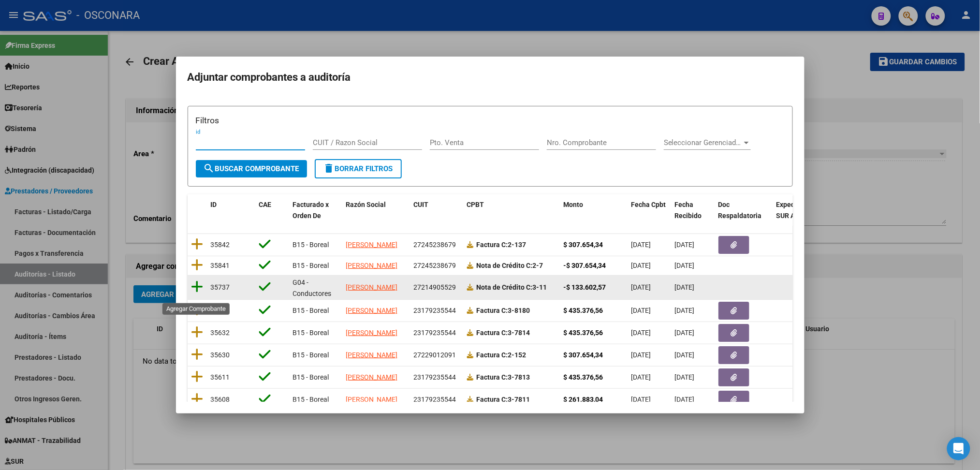 The width and height of the screenshot is (980, 470). Describe the element at coordinates (421, 205) in the screenshot. I see `span: CUIT` at that location.